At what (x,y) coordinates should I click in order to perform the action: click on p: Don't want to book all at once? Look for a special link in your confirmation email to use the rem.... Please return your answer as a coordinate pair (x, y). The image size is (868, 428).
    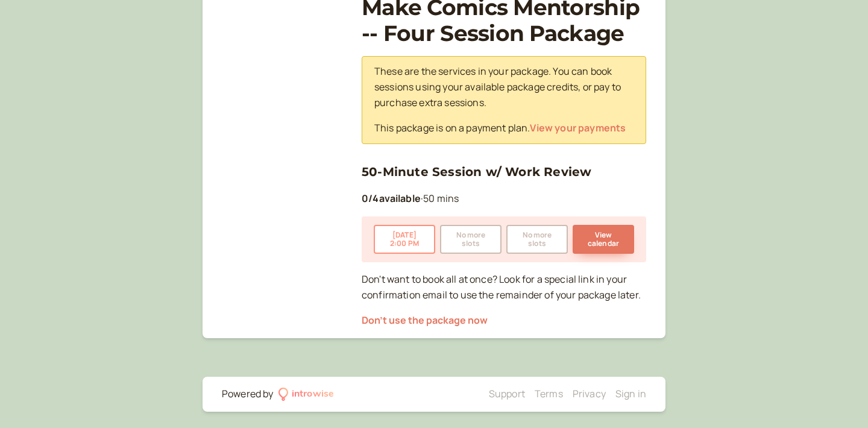
    Looking at the image, I should click on (504, 288).